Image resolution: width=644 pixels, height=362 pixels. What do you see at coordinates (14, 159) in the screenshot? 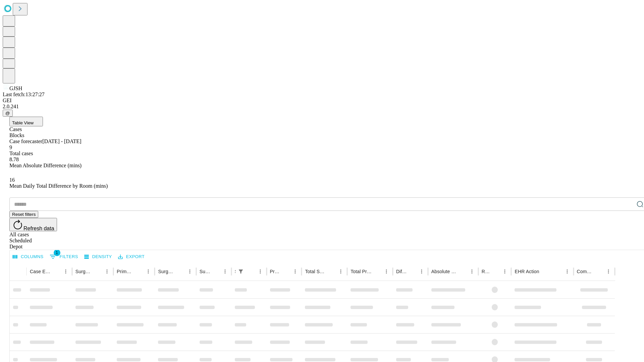
I see `span: 8.78` at bounding box center [14, 159].